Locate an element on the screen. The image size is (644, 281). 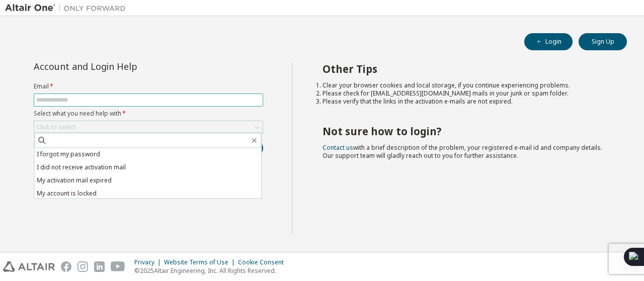
p: © 2025 Altair Engineering, Inc. All Rights Reserved. is located at coordinates (212, 270).